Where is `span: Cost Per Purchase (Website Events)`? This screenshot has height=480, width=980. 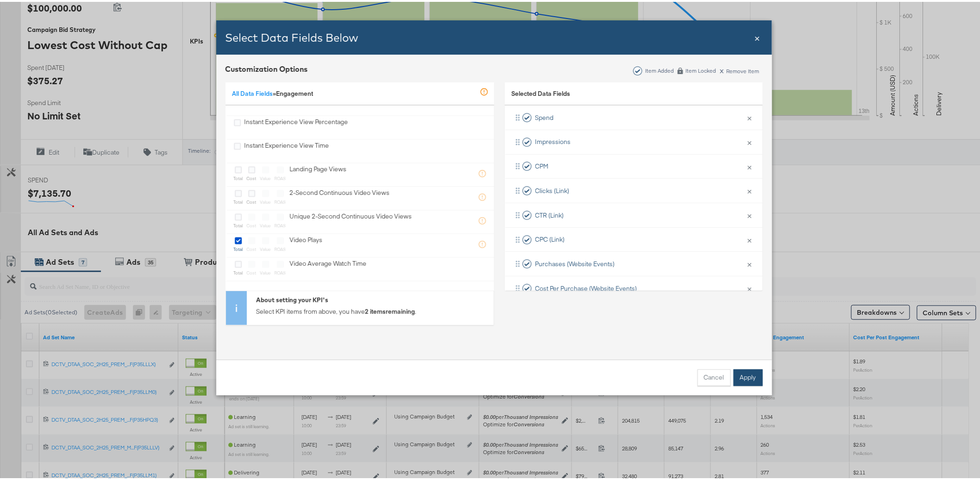
span: Cost Per Purchase (Website Events) is located at coordinates (587, 287).